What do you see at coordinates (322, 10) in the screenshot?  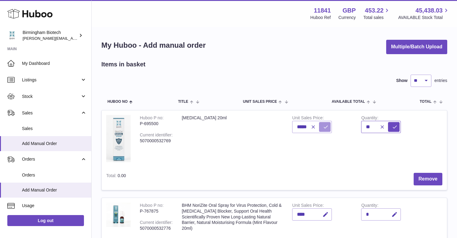 I see `strong: 11841` at bounding box center [322, 10].